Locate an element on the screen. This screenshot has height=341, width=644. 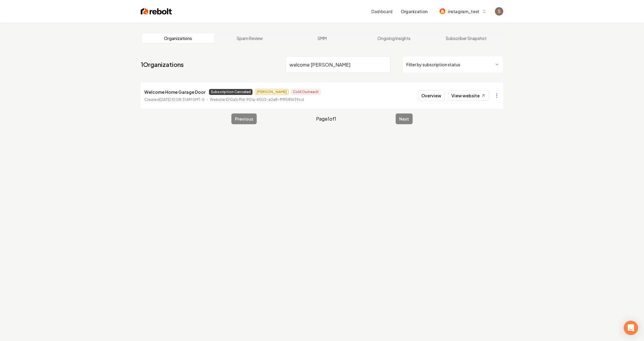
a: SMM is located at coordinates (322, 38).